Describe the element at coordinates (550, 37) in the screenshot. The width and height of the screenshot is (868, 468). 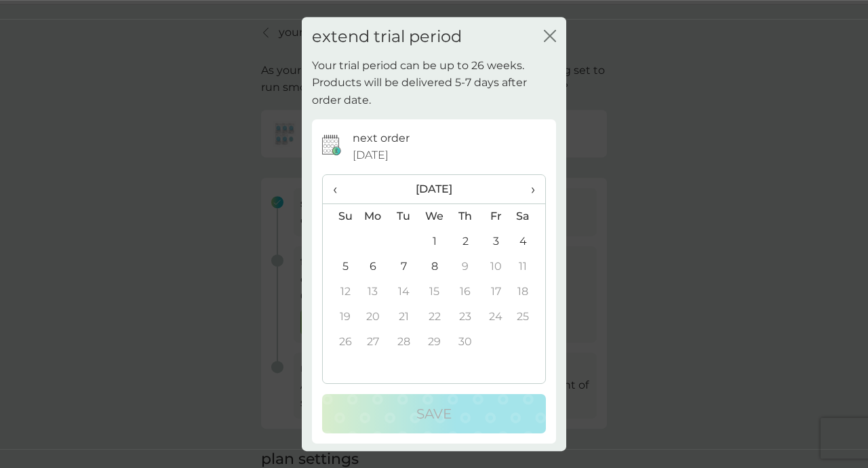
I see `button: close` at that location.